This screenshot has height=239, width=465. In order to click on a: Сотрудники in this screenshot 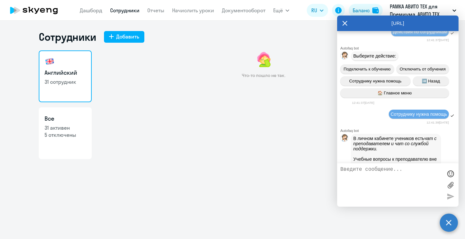, I will do `click(125, 10)`.